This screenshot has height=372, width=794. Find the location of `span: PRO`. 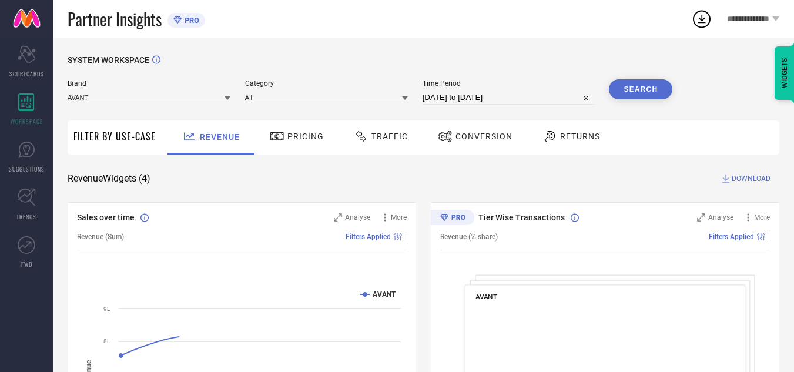

span: PRO is located at coordinates (190, 20).